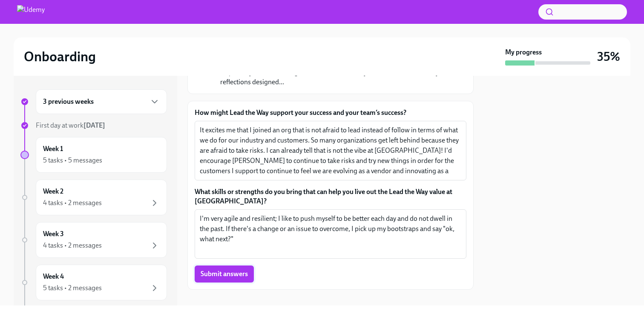  Describe the element at coordinates (524, 52) in the screenshot. I see `strong: My progress` at that location.